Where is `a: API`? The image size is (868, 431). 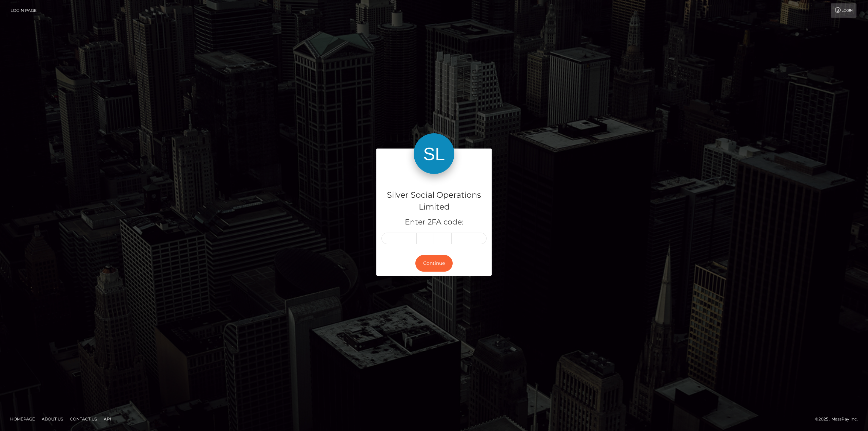 a: API is located at coordinates (107, 419).